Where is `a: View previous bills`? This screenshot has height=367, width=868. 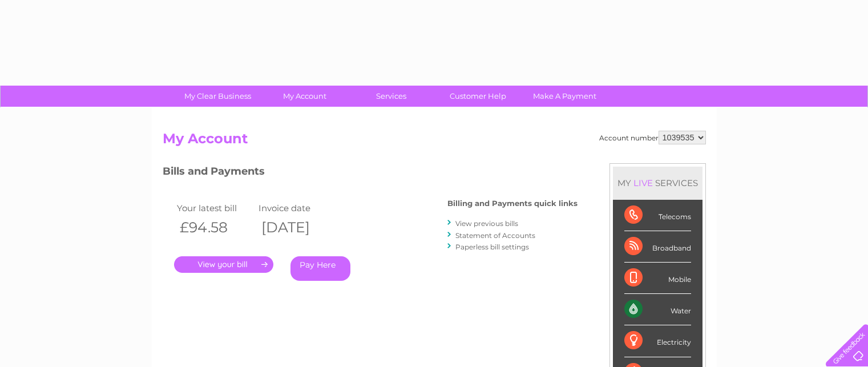
a: View previous bills is located at coordinates (487, 223).